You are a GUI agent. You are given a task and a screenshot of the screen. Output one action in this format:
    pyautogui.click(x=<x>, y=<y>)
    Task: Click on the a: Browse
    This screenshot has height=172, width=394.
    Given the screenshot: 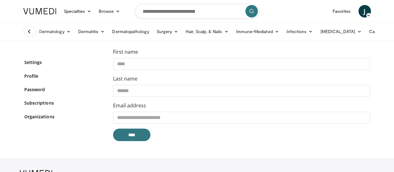 What is the action you would take?
    pyautogui.click(x=109, y=11)
    